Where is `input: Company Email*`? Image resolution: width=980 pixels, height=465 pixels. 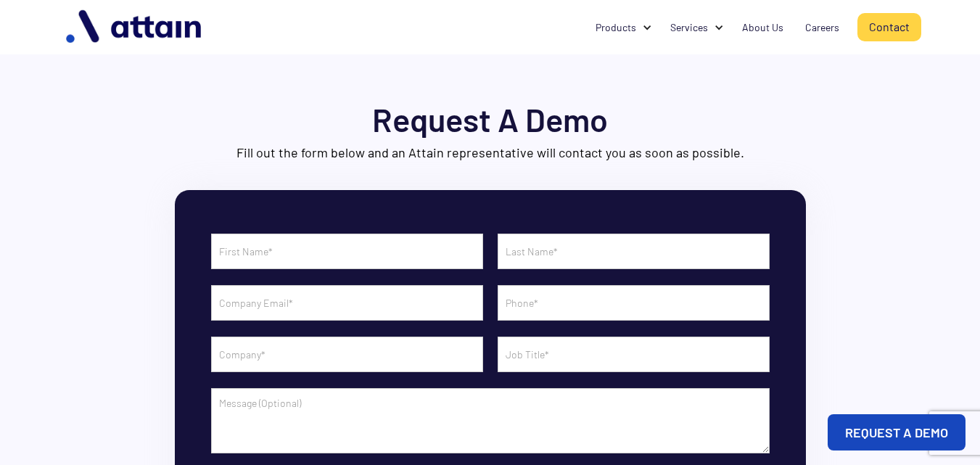
input: Company Email* is located at coordinates (347, 303).